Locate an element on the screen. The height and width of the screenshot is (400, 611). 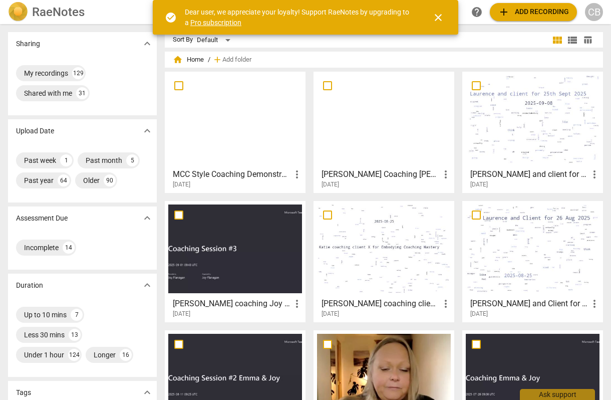
button: Tile view is located at coordinates (558, 40).